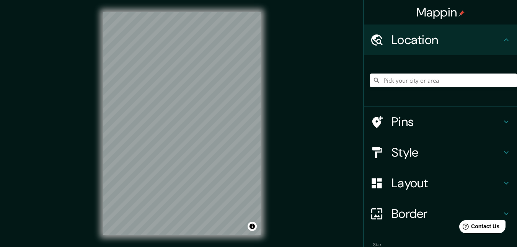 The width and height of the screenshot is (517, 247). Describe the element at coordinates (446, 183) in the screenshot. I see `h4: Layout` at that location.